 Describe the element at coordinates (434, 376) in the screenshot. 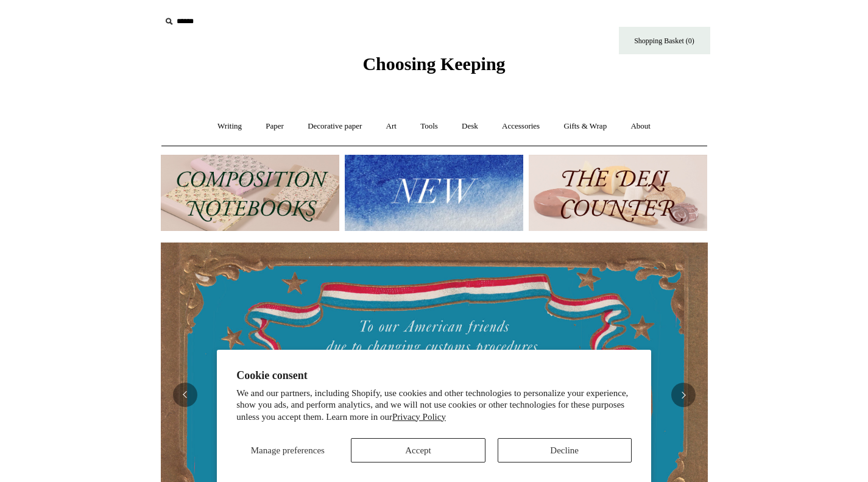

I see `h2: Cookie consent` at that location.